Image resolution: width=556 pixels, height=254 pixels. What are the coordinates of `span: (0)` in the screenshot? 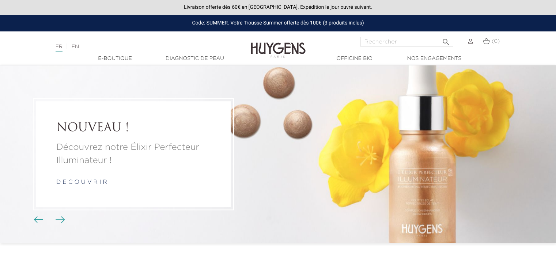 It's located at (495, 41).